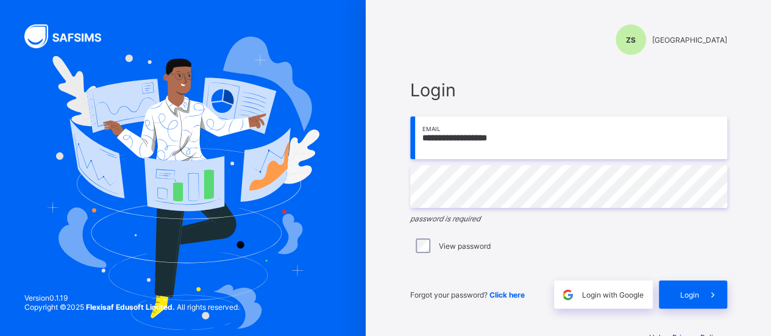  I want to click on img: google.396cfc9801f0270233282035f929180a.svg, so click(568, 295).